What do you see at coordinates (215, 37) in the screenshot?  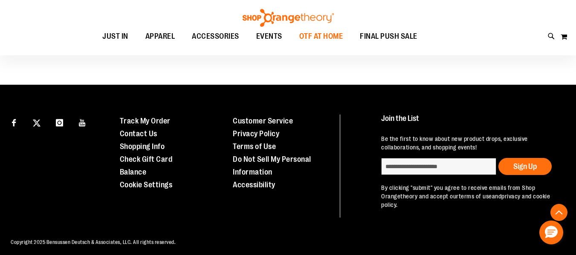 I see `a: ACCESSORIES` at bounding box center [215, 37].